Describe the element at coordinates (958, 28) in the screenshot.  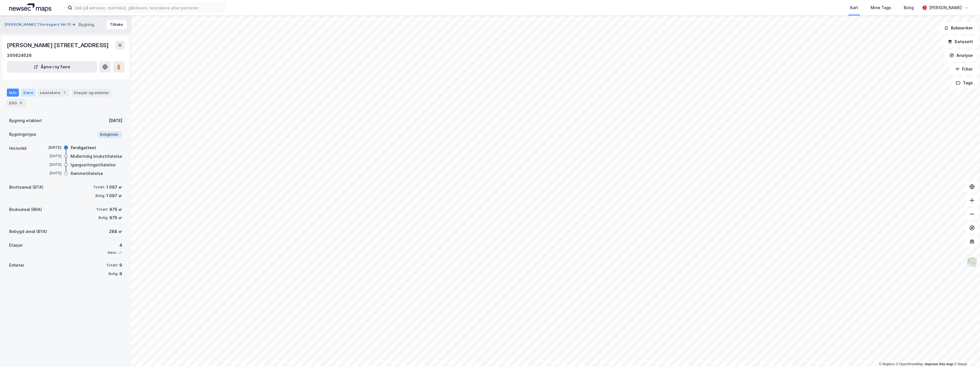
I see `button: Bokmerker` at that location.